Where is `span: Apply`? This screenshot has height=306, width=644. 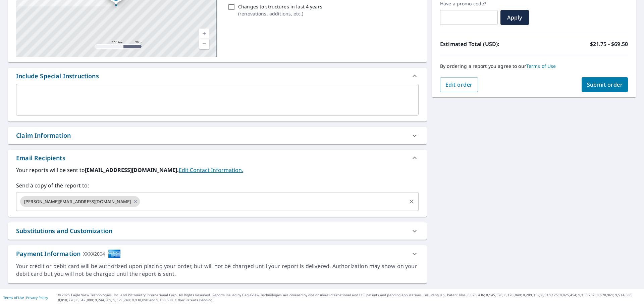
span: Apply is located at coordinates (515, 17).